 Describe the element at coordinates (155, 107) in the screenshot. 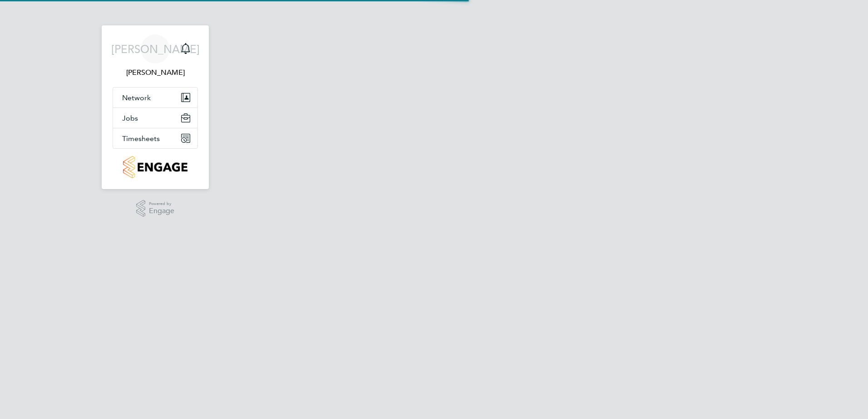

I see `nav: Main navigation` at that location.